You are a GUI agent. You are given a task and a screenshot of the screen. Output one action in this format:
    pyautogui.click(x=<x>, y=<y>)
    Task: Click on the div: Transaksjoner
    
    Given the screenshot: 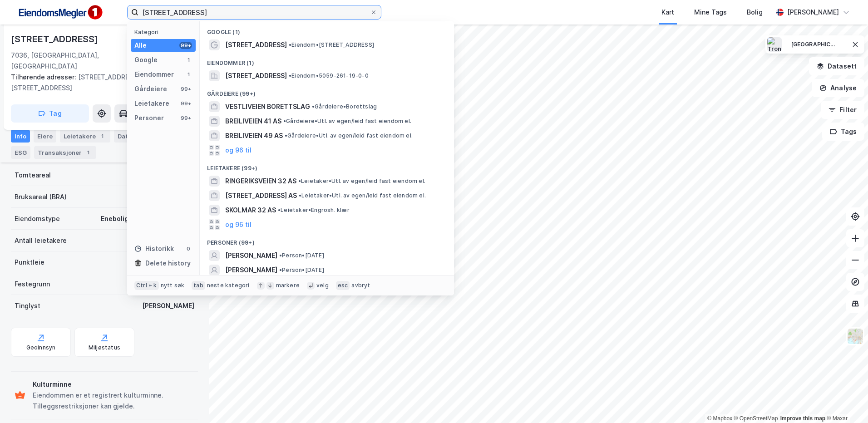 What is the action you would take?
    pyautogui.click(x=65, y=152)
    